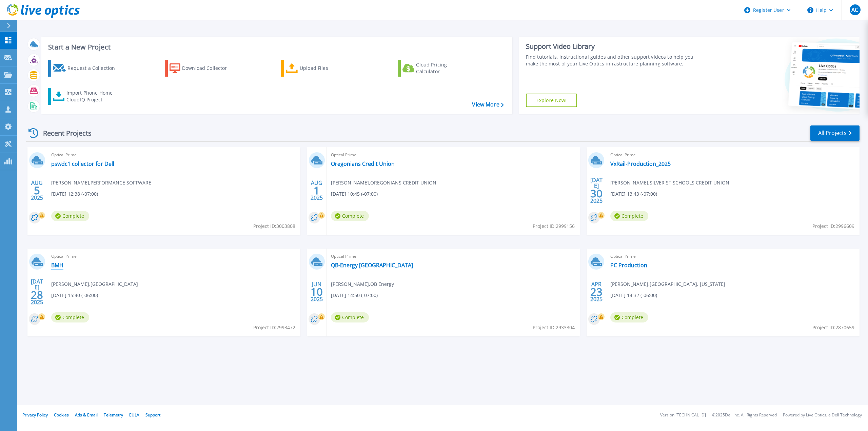 The height and width of the screenshot is (431, 868). What do you see at coordinates (551, 100) in the screenshot?
I see `a: Explore Now!` at bounding box center [551, 100].